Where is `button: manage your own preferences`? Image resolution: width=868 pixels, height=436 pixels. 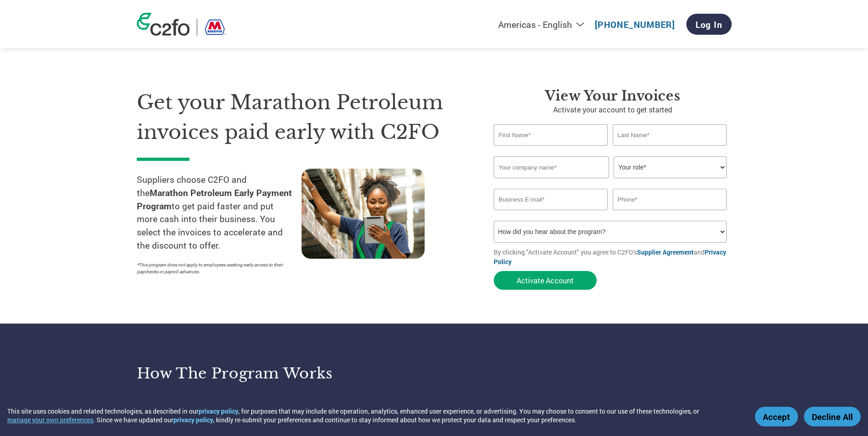 button: manage your own preferences is located at coordinates (50, 420).